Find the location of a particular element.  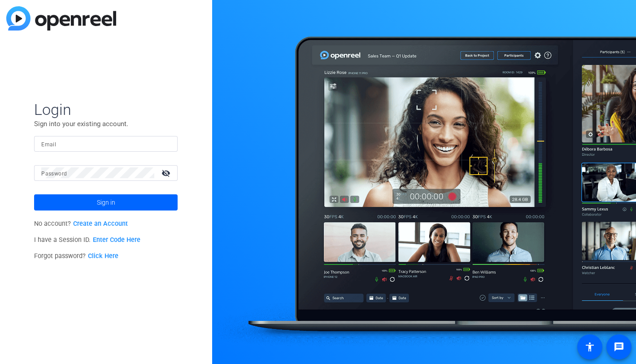

a: Create an Account is located at coordinates (101, 223).